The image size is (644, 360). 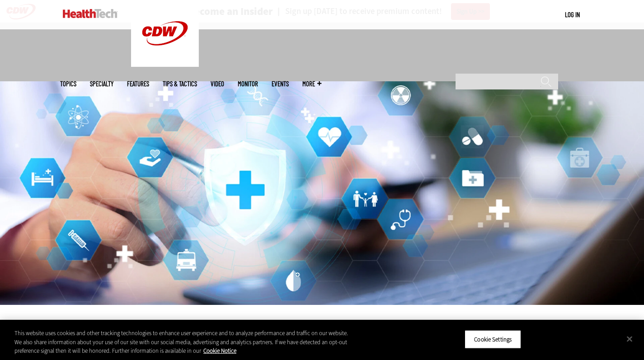 I want to click on a: CDW, so click(x=165, y=64).